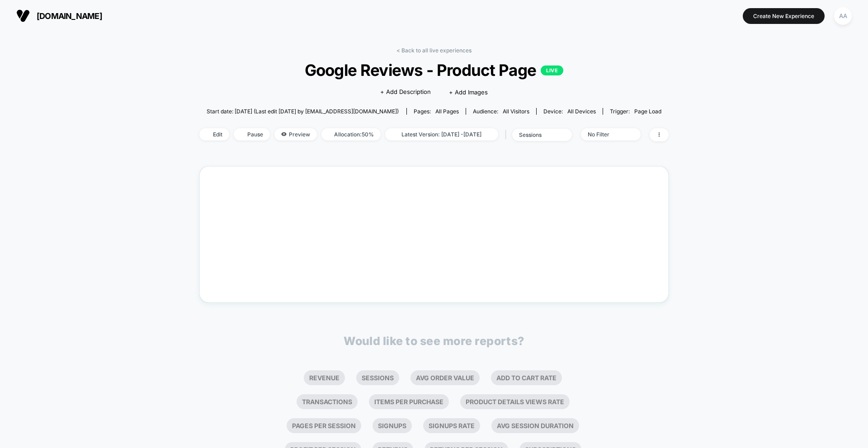  Describe the element at coordinates (501, 111) in the screenshot. I see `div: Audience:` at that location.